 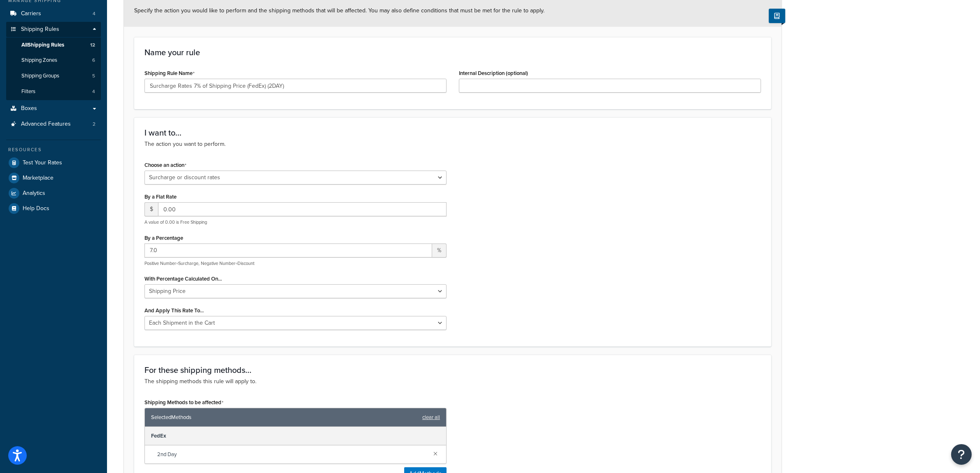 What do you see at coordinates (54, 14) in the screenshot?
I see `a: Carriers4` at bounding box center [54, 14].